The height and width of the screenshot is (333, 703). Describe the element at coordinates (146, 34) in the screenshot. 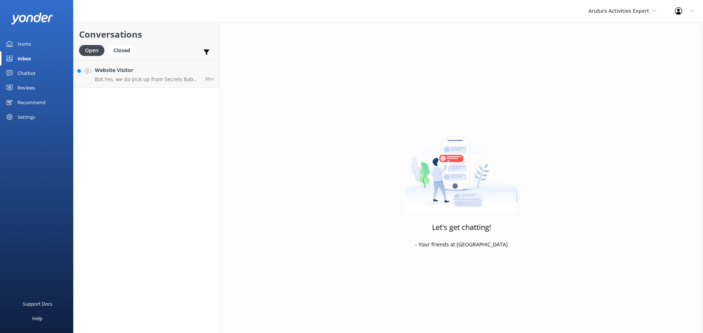

I see `h2: Conversations` at that location.